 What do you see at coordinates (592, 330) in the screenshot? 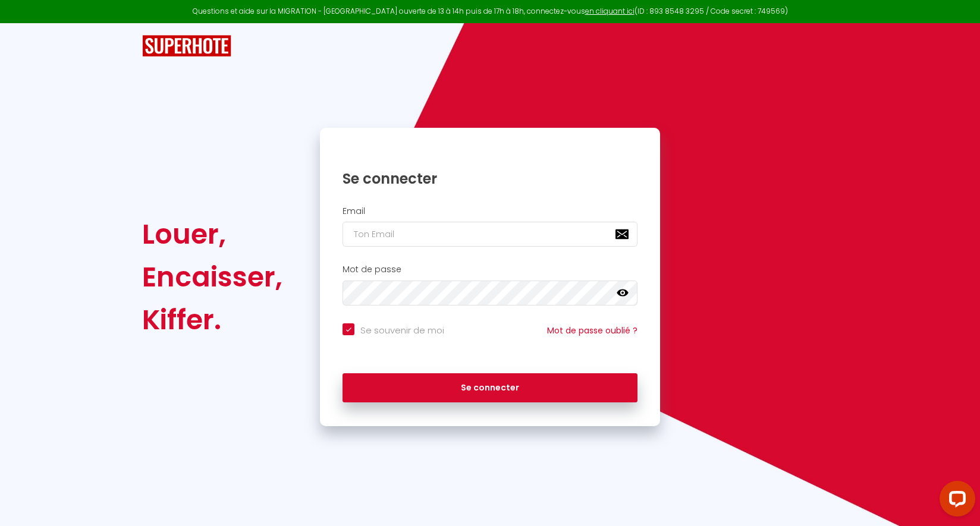
I see `a: Mot de passe oublié ?` at bounding box center [592, 330].